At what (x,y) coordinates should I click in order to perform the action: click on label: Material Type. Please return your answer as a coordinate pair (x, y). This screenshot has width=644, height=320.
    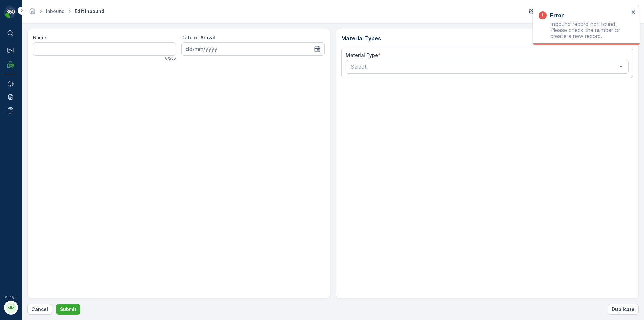
    Looking at the image, I should click on (362, 55).